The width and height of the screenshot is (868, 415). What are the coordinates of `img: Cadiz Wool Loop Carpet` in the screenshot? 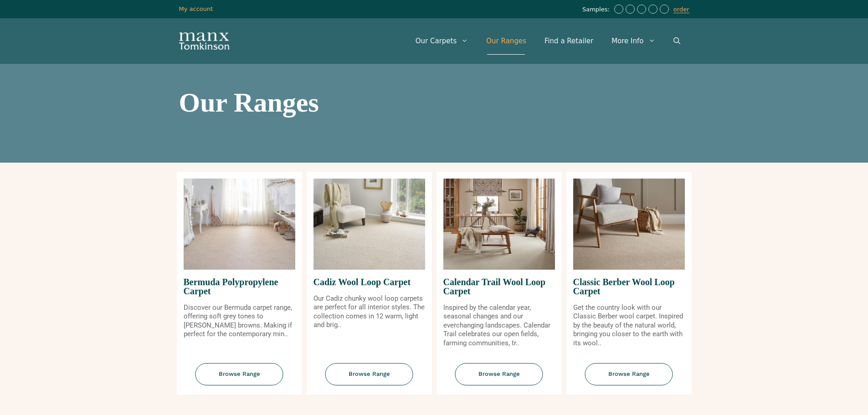 It's located at (369, 224).